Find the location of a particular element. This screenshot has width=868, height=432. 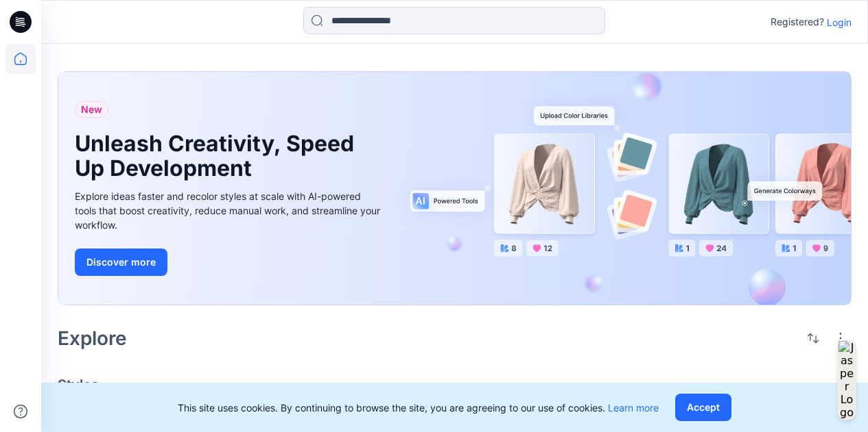

h1: Unleash Creativity, Speed Up Development is located at coordinates (219, 156).